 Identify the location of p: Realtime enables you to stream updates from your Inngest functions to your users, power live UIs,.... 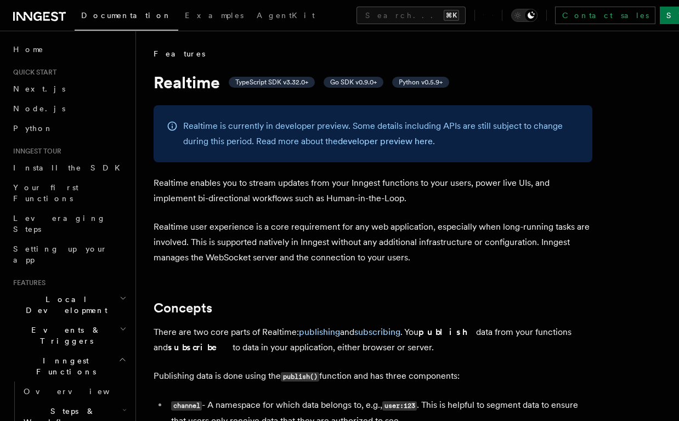
(373, 191).